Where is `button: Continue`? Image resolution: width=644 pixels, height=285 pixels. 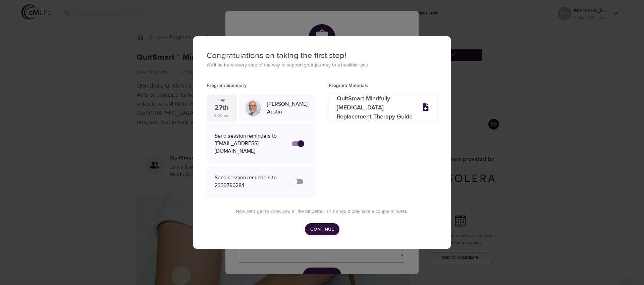
button: Continue is located at coordinates (322, 229).